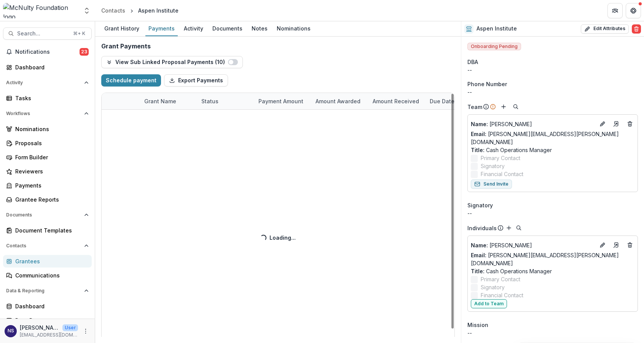  What do you see at coordinates (615, 11) in the screenshot?
I see `button: Partners` at bounding box center [615, 11].